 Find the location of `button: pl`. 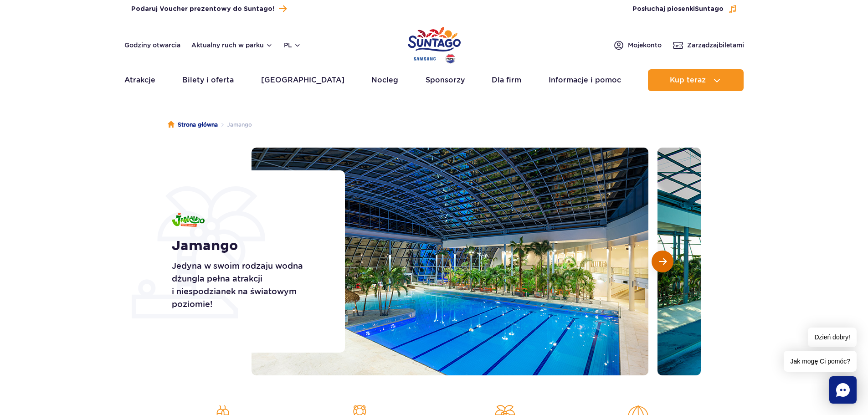

button: pl is located at coordinates (292, 45).